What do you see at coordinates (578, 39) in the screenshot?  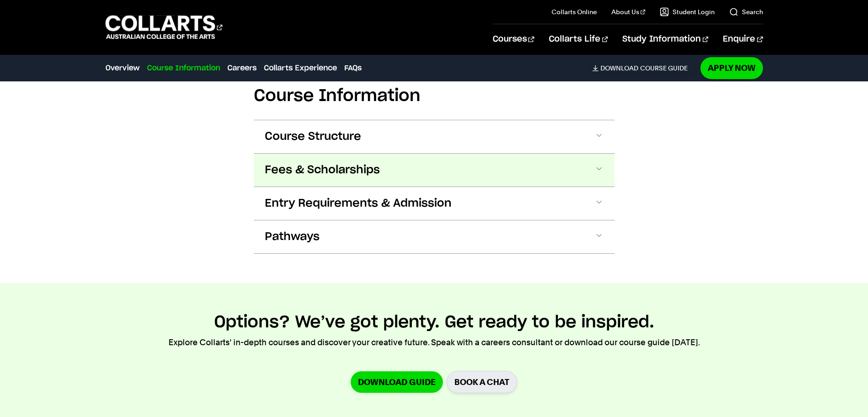 I see `a: Collarts Life` at bounding box center [578, 39].